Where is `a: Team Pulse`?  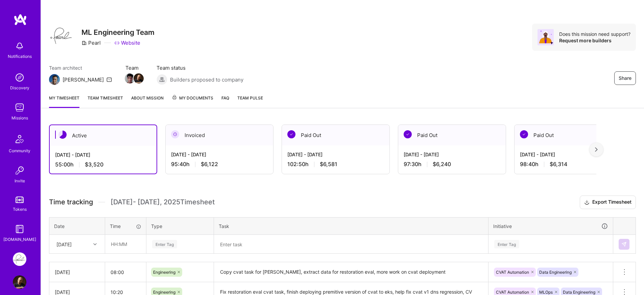
a: Team Pulse is located at coordinates (250, 101).